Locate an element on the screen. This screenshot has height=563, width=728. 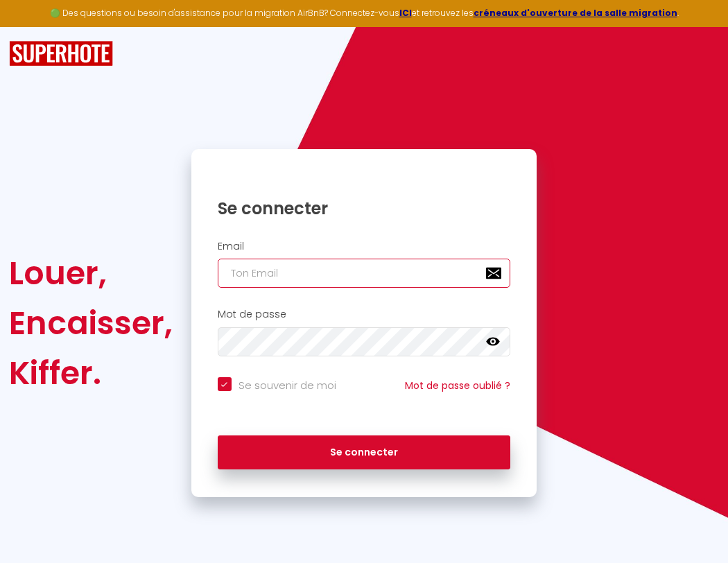
img: SuperHote logo is located at coordinates (61, 53).